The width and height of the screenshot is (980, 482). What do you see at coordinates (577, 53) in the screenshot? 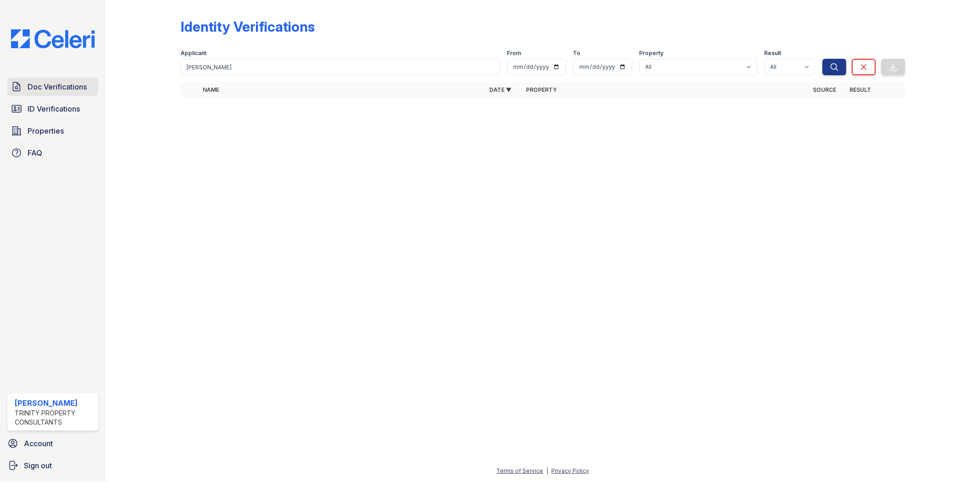
I see `label: To` at bounding box center [577, 53].